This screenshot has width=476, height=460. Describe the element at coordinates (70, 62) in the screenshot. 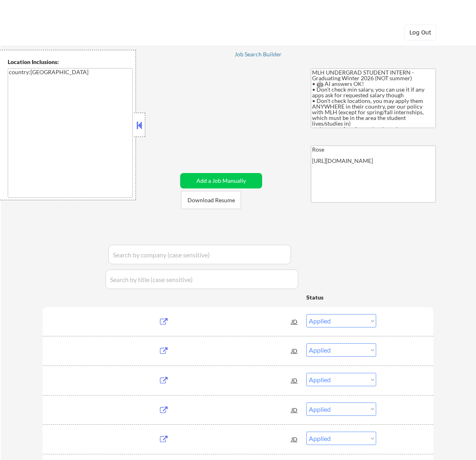

I see `div: Location Inclusions:` at that location.